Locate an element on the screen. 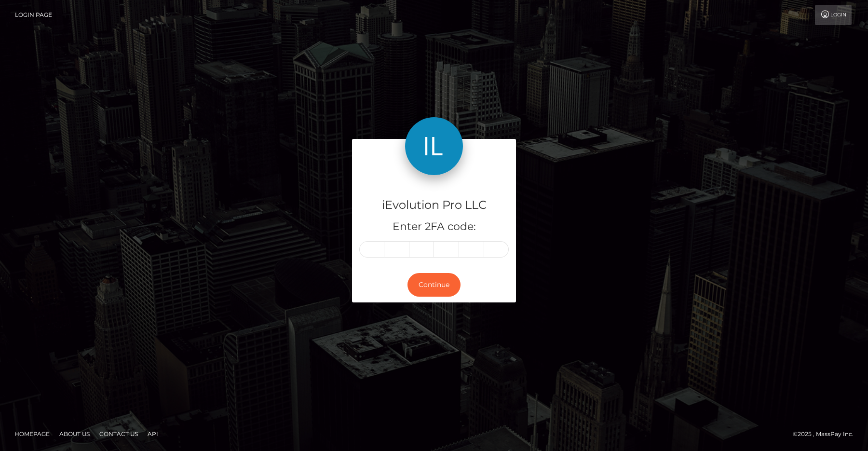 The height and width of the screenshot is (451, 868). a: Homepage is located at coordinates (32, 434).